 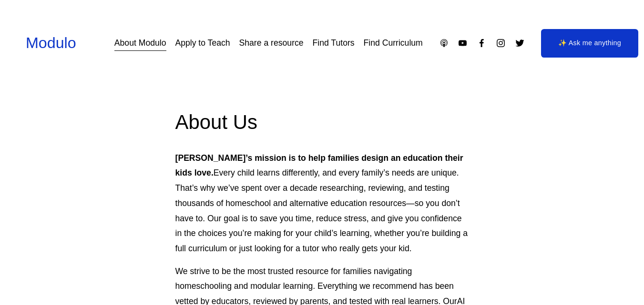 I want to click on a: Find Curriculum, so click(x=393, y=43).